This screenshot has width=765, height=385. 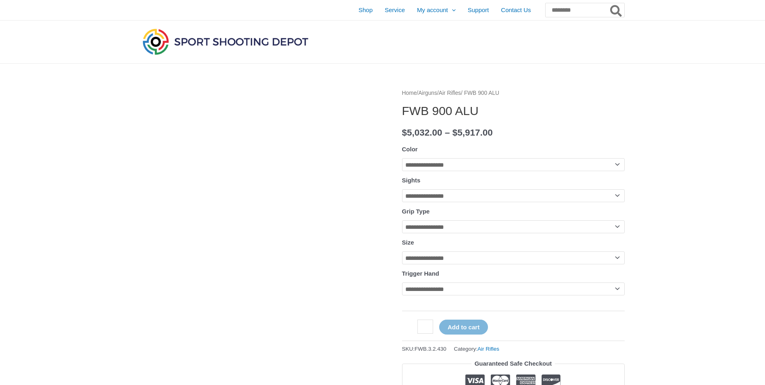 What do you see at coordinates (616, 10) in the screenshot?
I see `button: Search` at bounding box center [616, 10].